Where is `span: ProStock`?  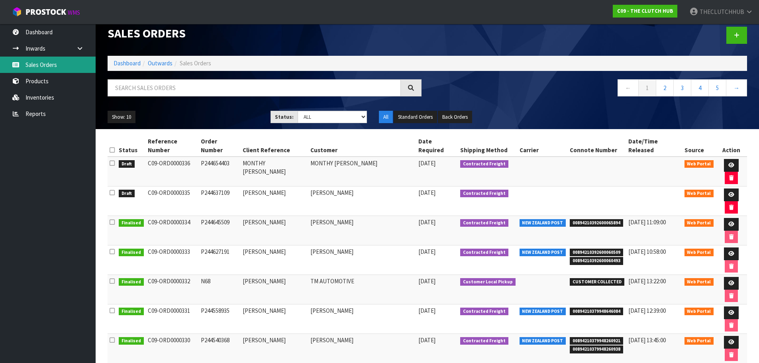
span: ProStock is located at coordinates (46, 12).